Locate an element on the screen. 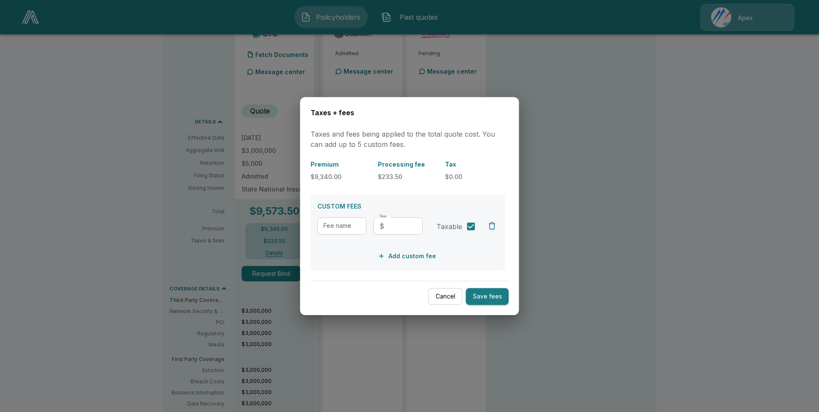 The width and height of the screenshot is (819, 412). h6: Taxes + fees is located at coordinates (409, 113).